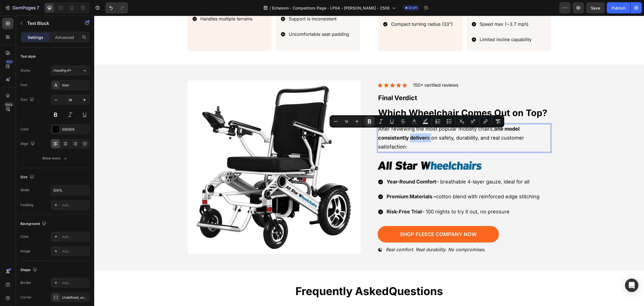  Describe the element at coordinates (344, 218) in the screenshot. I see `a: shop fleece company now` at that location.